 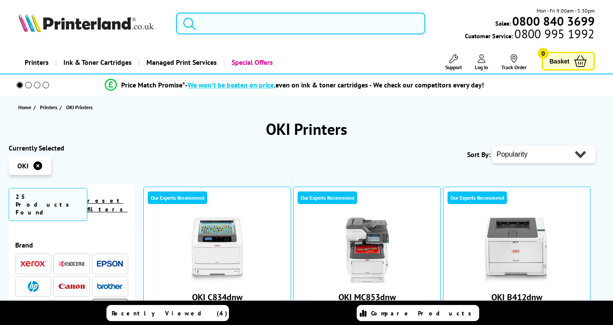 What do you see at coordinates (86, 23) in the screenshot?
I see `img: Printerland Logo` at bounding box center [86, 23].